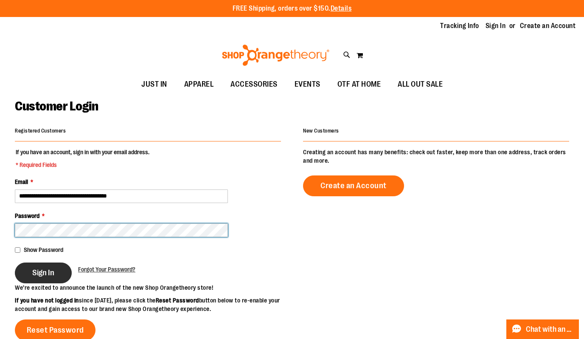 The height and width of the screenshot is (339, 584). Describe the element at coordinates (353, 185) in the screenshot. I see `span: Create an Account` at that location.